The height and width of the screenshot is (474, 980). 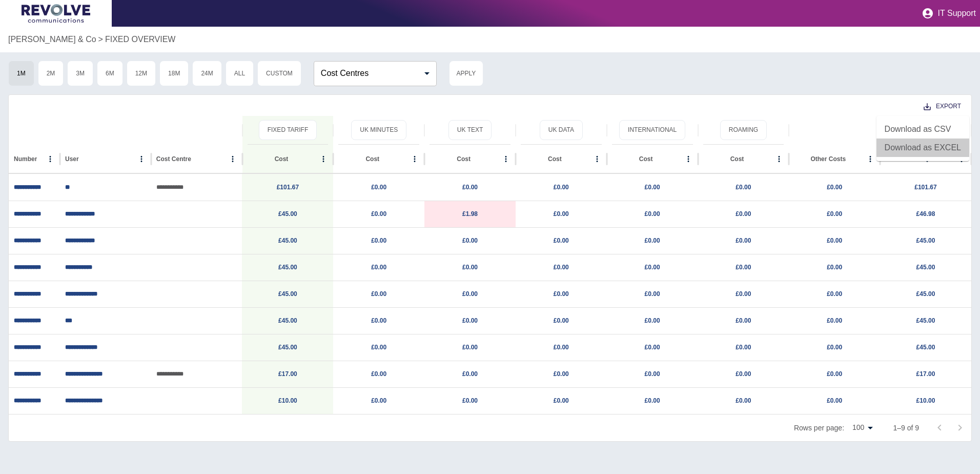 What do you see at coordinates (50, 159) in the screenshot?
I see `button: Number column menu` at bounding box center [50, 159].